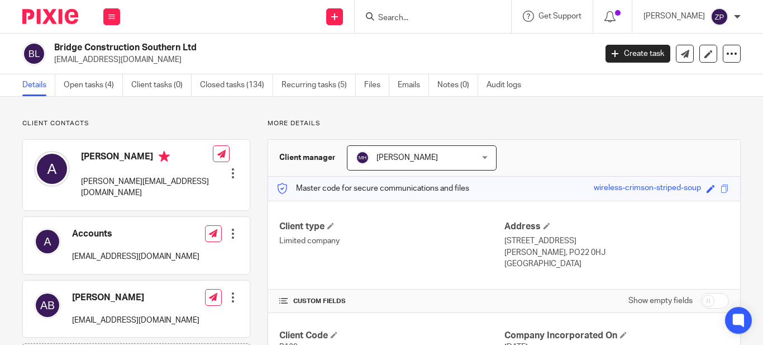  What do you see at coordinates (39, 85) in the screenshot?
I see `a: Details` at bounding box center [39, 85].